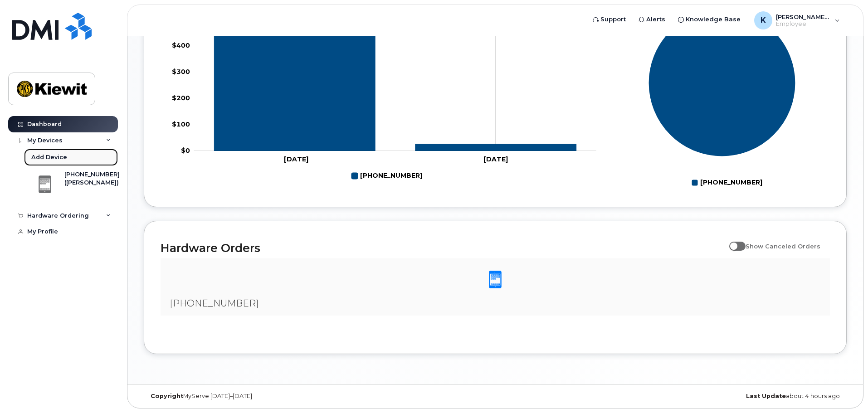  I want to click on span: Knowledge Base, so click(713, 19).